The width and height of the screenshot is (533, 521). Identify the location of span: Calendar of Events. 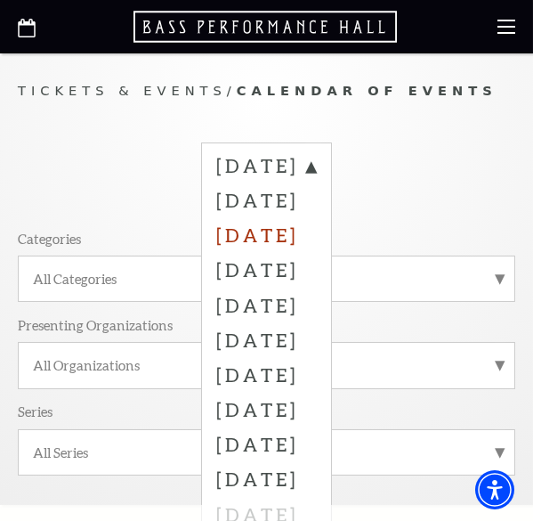
(367, 90).